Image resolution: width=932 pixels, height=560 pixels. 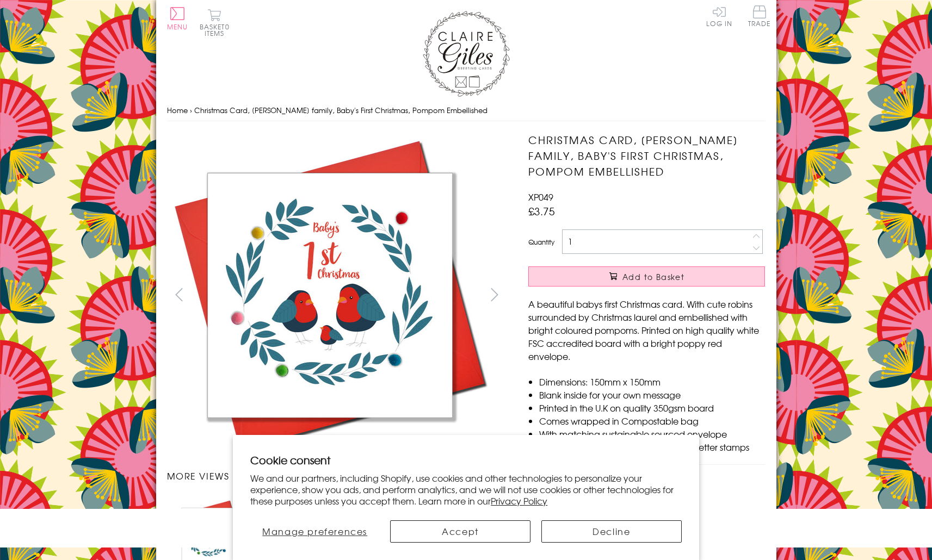 What do you see at coordinates (541, 197) in the screenshot?
I see `span: XP049` at bounding box center [541, 197].